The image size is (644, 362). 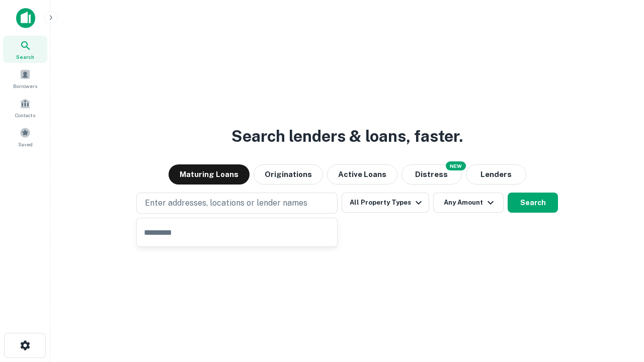 What do you see at coordinates (25, 78) in the screenshot?
I see `a: Borrowers` at bounding box center [25, 78].